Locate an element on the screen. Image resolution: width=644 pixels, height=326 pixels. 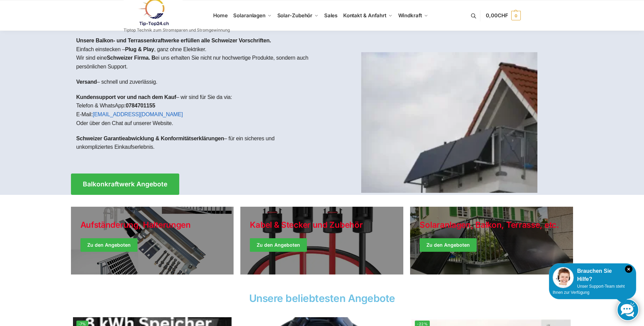
a: Windkraft is located at coordinates (413, 16).